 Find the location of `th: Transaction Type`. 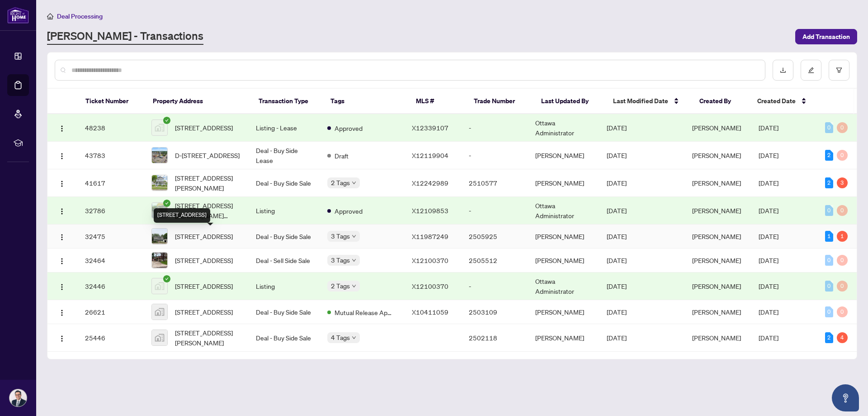

th: Transaction Type is located at coordinates (287, 101).